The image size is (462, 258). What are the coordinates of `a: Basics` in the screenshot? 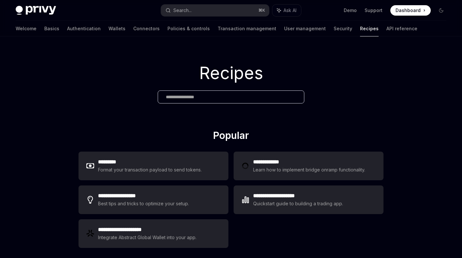 It's located at (52, 29).